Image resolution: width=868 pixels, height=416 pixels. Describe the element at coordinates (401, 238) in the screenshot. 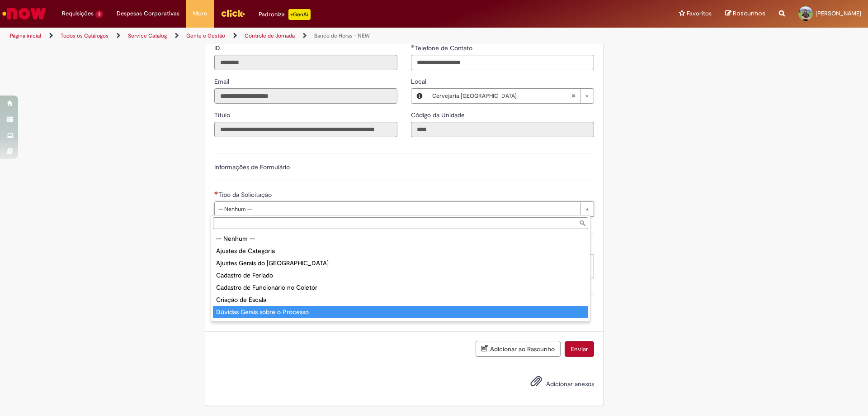

I see `div: -- Nenhum --` at that location.